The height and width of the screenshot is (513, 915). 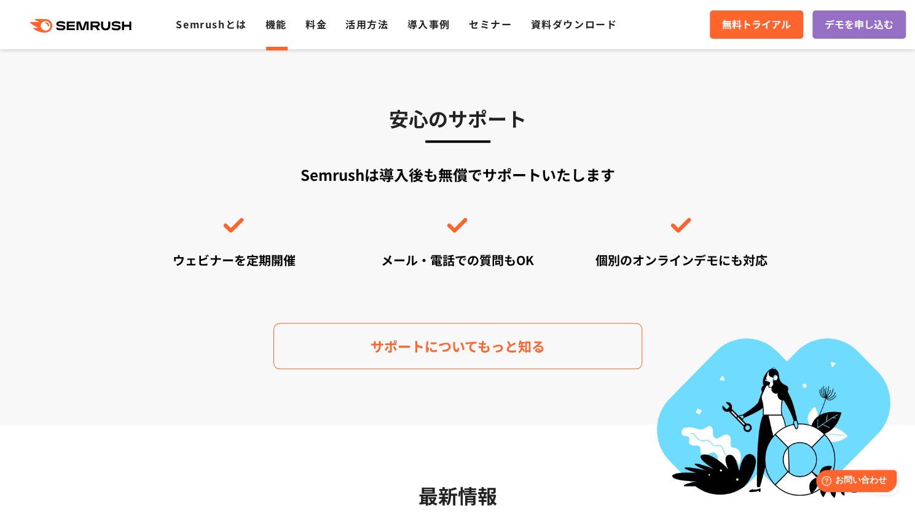 I want to click on a: 資料ダウンロード, so click(x=574, y=24).